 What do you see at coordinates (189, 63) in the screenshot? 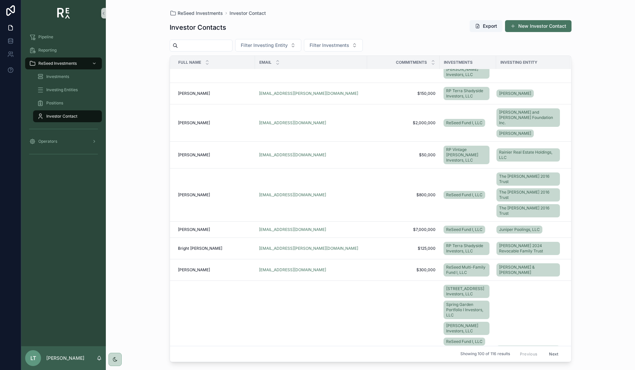
I see `span: Full Name` at bounding box center [189, 63].